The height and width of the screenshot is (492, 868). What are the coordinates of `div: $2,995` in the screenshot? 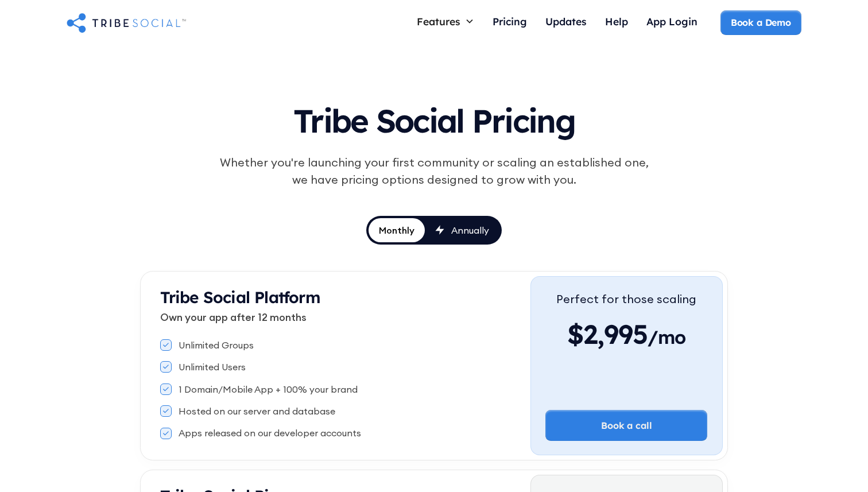 It's located at (627, 334).